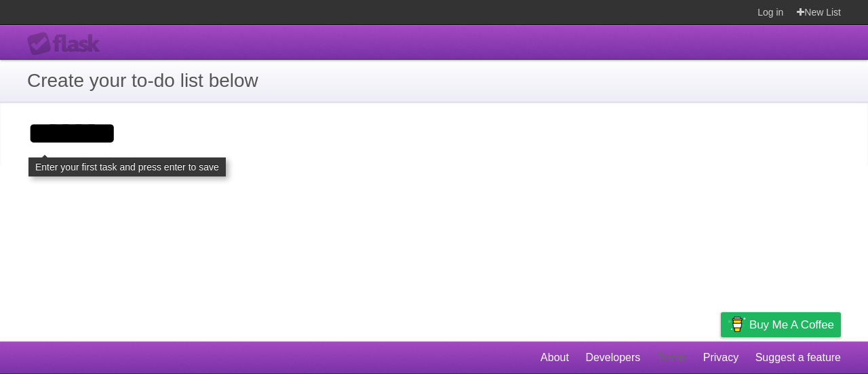 This screenshot has width=868, height=374. I want to click on img: Buy me a coffee, so click(737, 324).